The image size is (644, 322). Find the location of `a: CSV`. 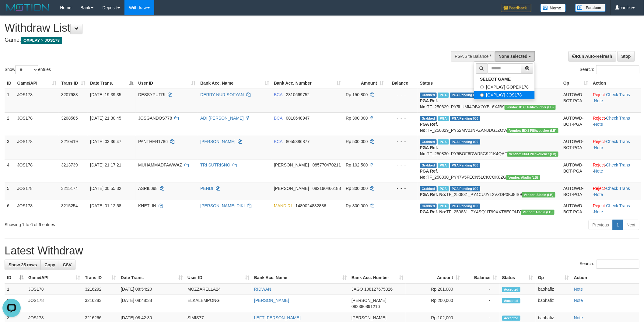

a: CSV is located at coordinates (67, 264).